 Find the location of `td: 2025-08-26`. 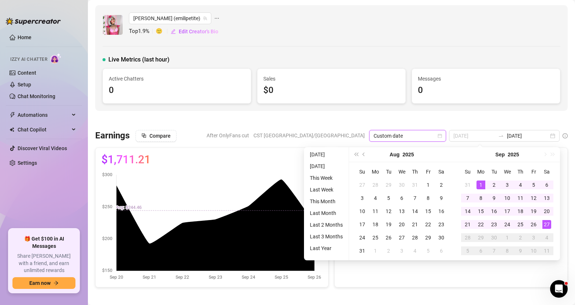

td: 2025-08-26 is located at coordinates (388, 238).